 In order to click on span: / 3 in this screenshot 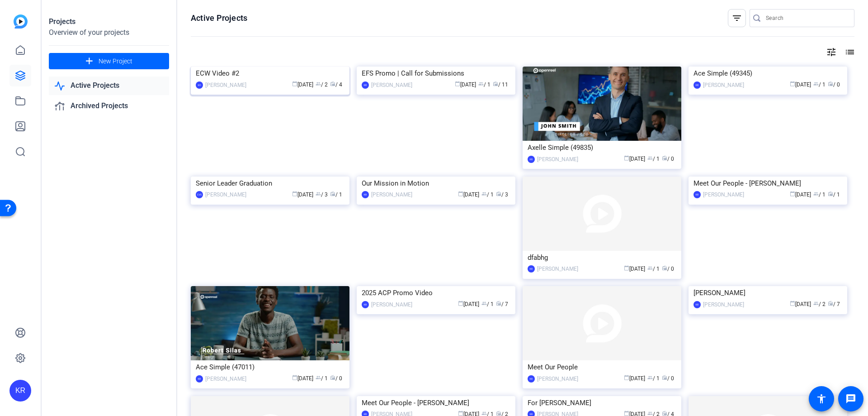, I will do `click(321, 195)`.